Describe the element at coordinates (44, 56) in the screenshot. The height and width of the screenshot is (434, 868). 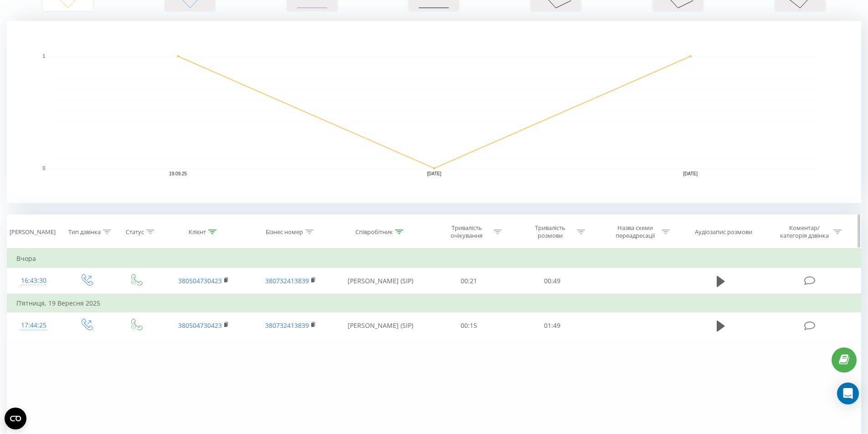
I see `text: 1` at that location.